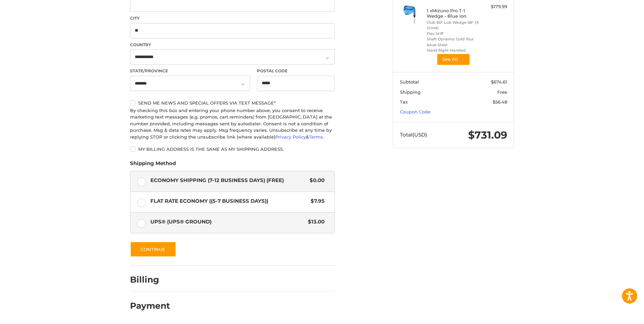 The height and width of the screenshot is (324, 644). Describe the element at coordinates (150, 280) in the screenshot. I see `h2: Billing` at that location.